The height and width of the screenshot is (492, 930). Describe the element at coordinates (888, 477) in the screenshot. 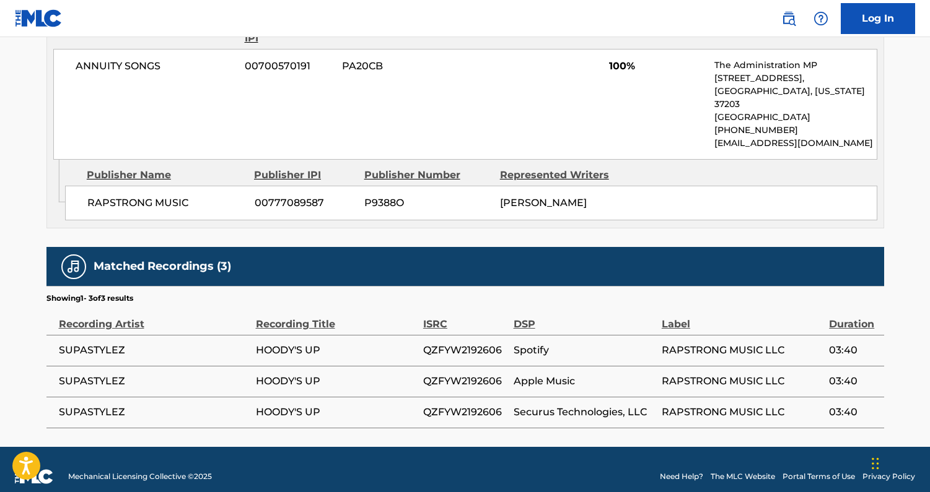

I see `a: Privacy Policy` at that location.